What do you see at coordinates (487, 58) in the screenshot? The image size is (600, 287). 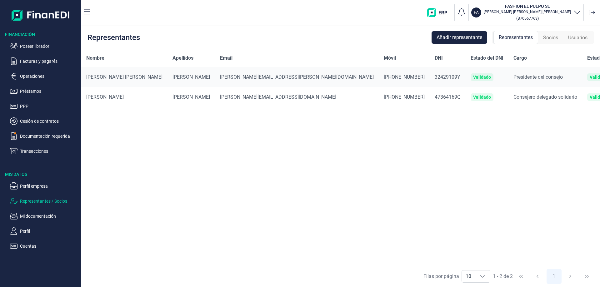 I see `span: Estado del DNI` at bounding box center [487, 58].